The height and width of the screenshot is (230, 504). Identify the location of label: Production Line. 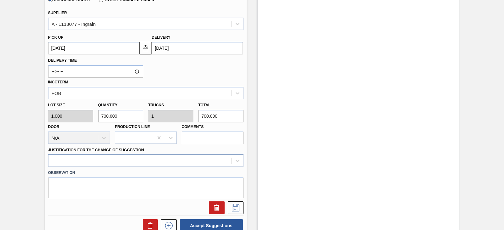
(132, 127).